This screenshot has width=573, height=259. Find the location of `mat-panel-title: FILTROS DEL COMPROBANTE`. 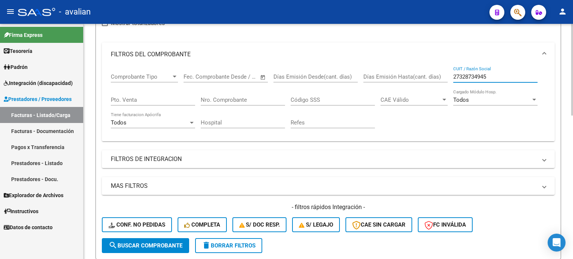

mat-panel-title: FILTROS DEL COMPROBANTE is located at coordinates (324, 55).